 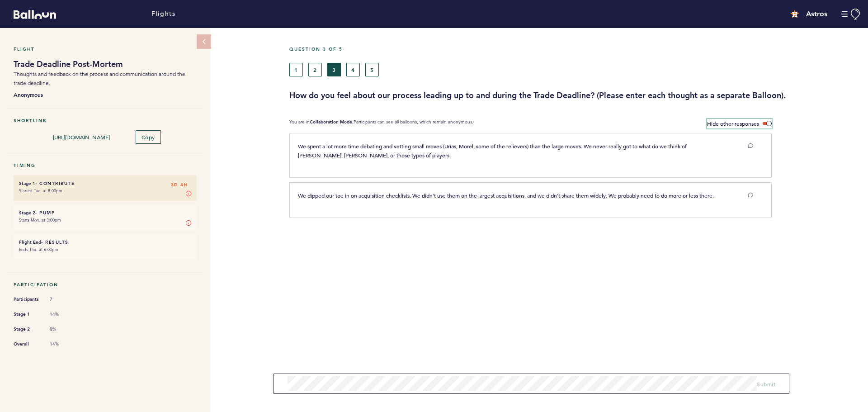 I want to click on h6: - Contribute, so click(x=105, y=183).